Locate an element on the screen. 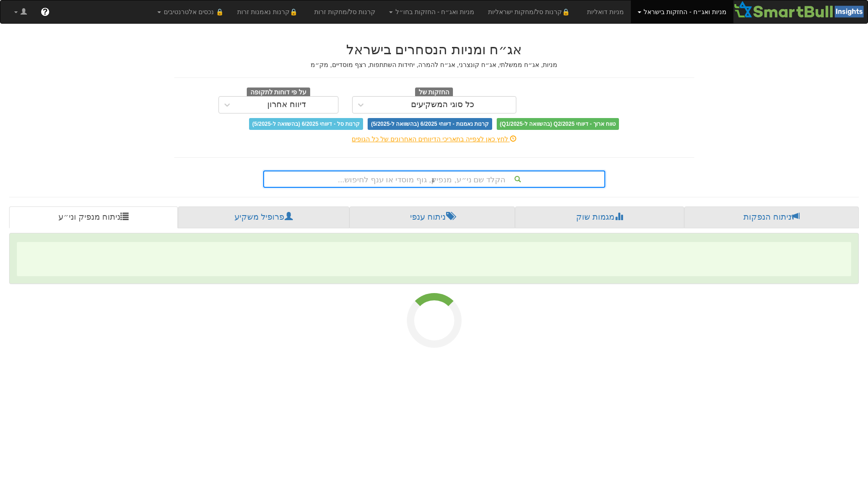  a: ניתוח מנפיק וני״ע is located at coordinates (94, 218).